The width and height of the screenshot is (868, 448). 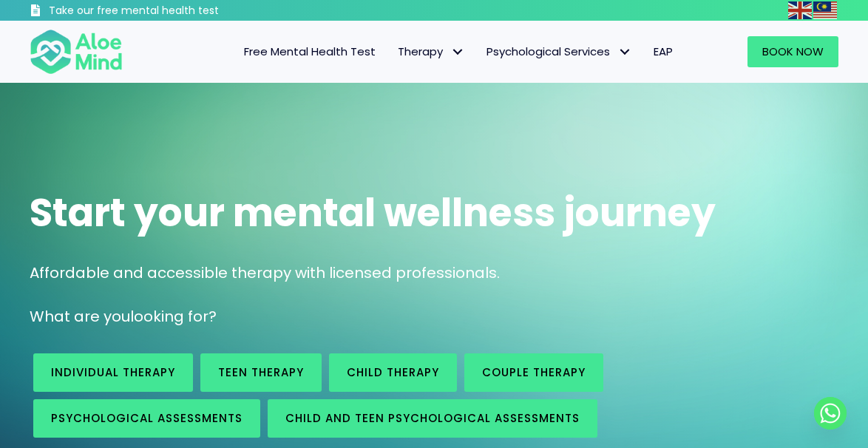 What do you see at coordinates (261, 372) in the screenshot?
I see `a: Teen Therapy` at bounding box center [261, 372].